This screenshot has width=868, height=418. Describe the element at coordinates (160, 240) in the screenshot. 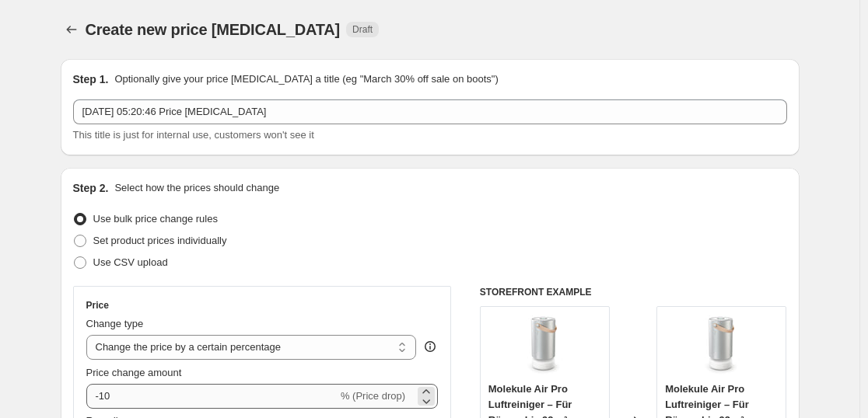

I see `span: Set product prices individually` at that location.